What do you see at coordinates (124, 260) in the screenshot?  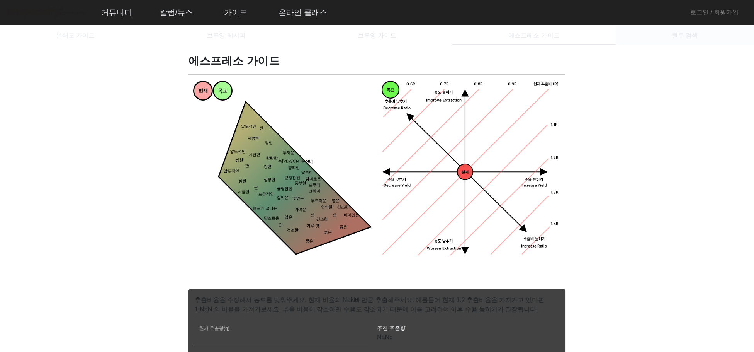 I see `span: 설정` at bounding box center [124, 260].